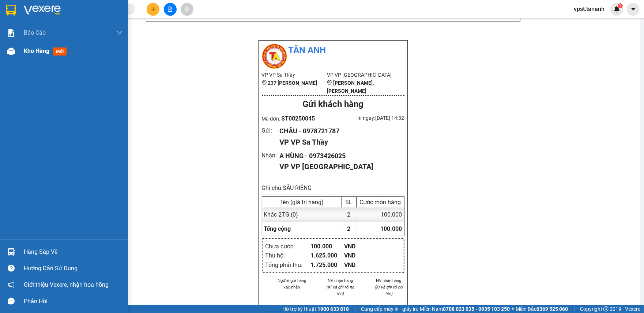 This screenshot has width=644, height=313. Describe the element at coordinates (620, 6) in the screenshot. I see `sup: 1` at that location.